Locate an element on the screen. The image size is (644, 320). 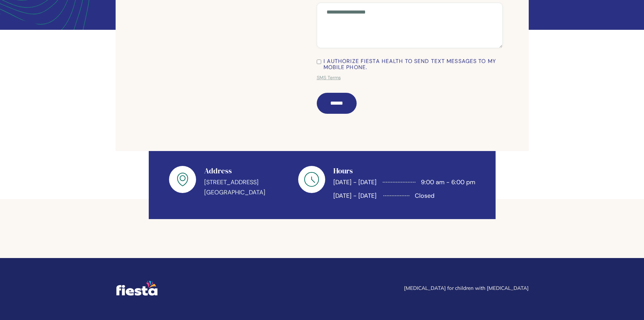
img: Clock Icon - Doctor Webflow Template is located at coordinates (312, 179).